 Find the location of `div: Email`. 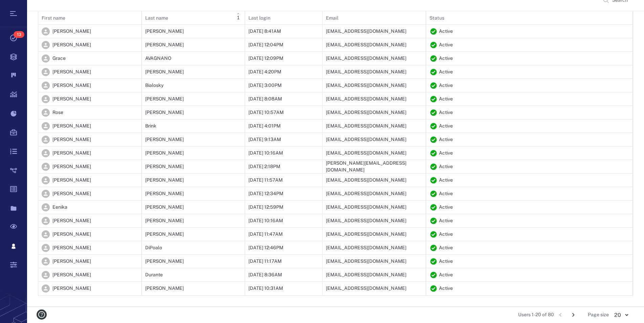

div: Email is located at coordinates (374, 18).